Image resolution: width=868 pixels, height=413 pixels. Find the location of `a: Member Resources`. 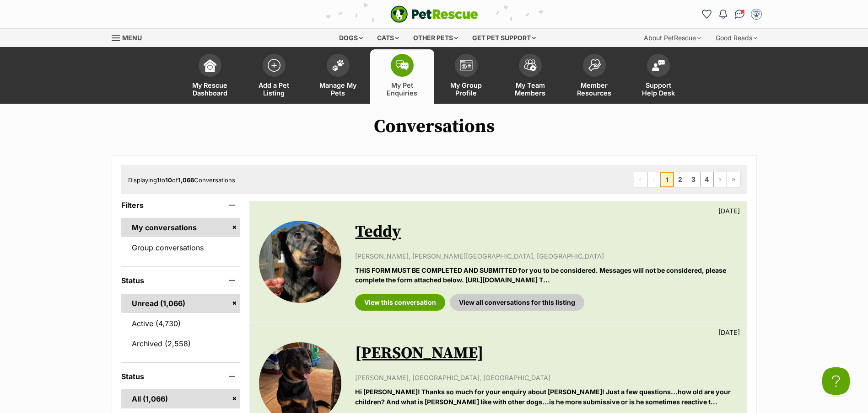

a: Member Resources is located at coordinates (595, 76).